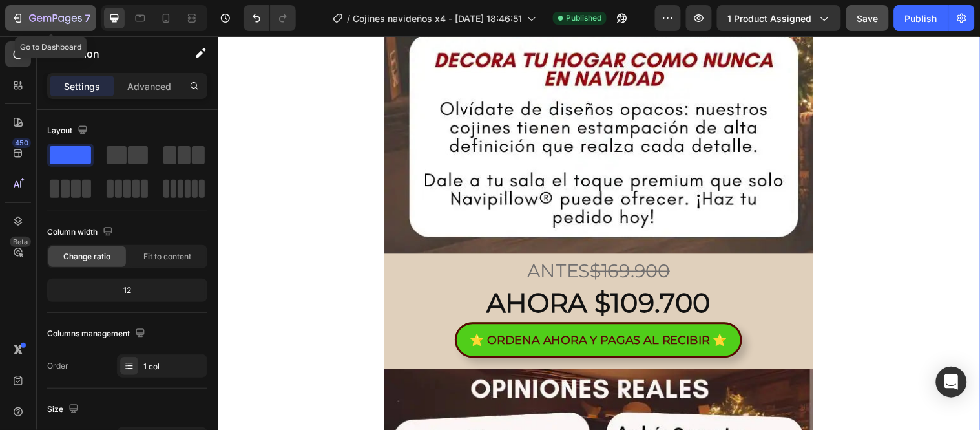 The height and width of the screenshot is (430, 980). Describe the element at coordinates (388, 309) in the screenshot. I see `button: <p>&nbsp;⭐ ORDENA AHORA Y PAGAS AL RECIBIR ⭐&nbsp;</p>` at that location.